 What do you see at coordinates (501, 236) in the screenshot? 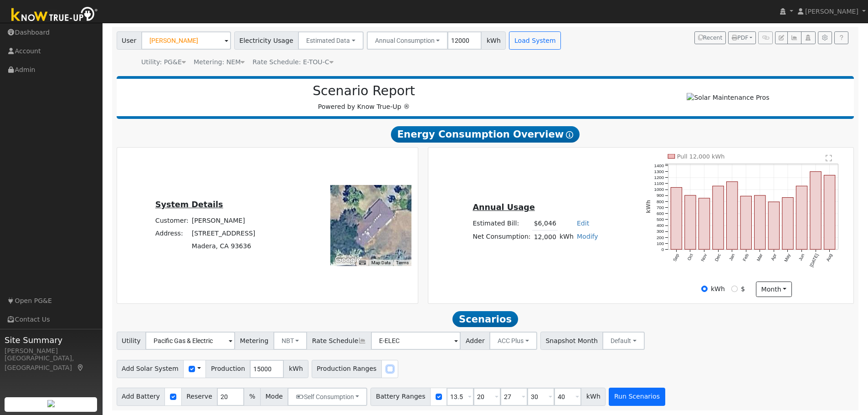
I see `td: Net Consumption:` at bounding box center [501, 236].